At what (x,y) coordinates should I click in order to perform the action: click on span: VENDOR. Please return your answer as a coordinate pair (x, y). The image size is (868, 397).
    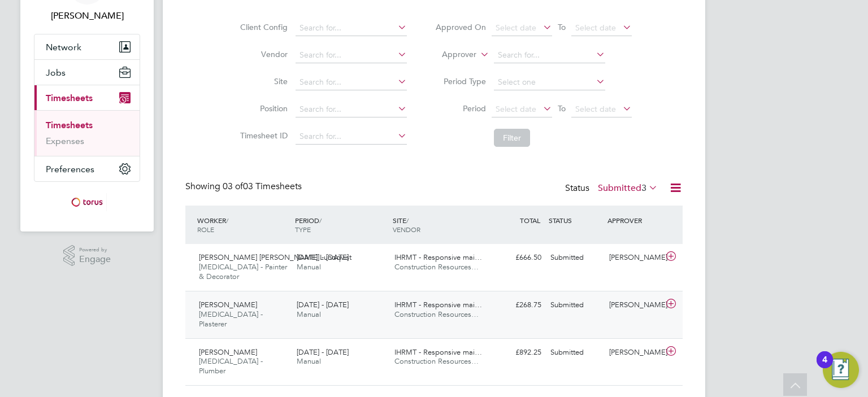
    Looking at the image, I should click on (406, 229).